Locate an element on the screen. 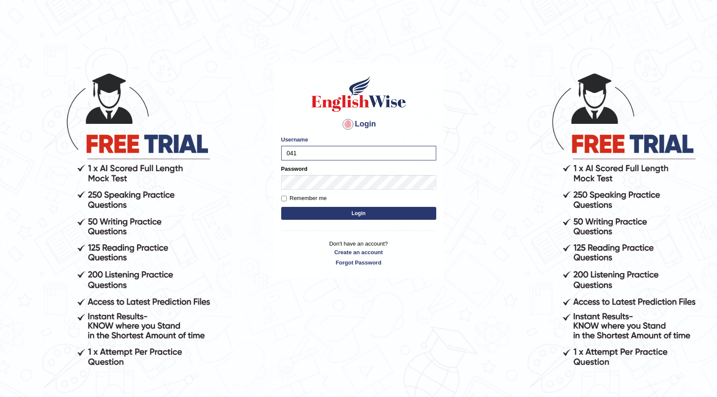  h4: Login is located at coordinates (359, 124).